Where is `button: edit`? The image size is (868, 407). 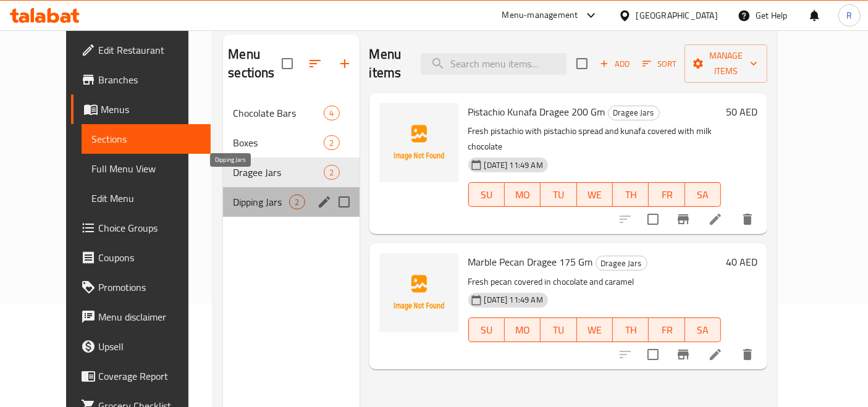
button: edit is located at coordinates (324, 202).